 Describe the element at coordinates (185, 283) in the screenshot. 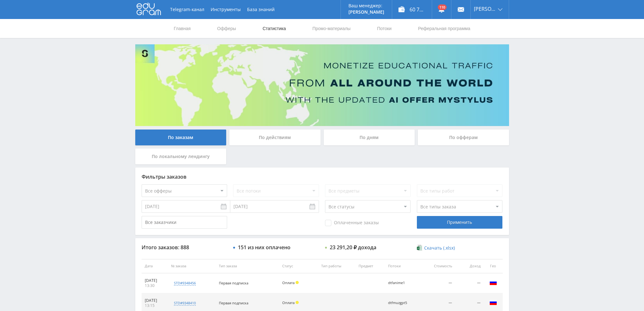

I see `div: std#9348456` at that location.